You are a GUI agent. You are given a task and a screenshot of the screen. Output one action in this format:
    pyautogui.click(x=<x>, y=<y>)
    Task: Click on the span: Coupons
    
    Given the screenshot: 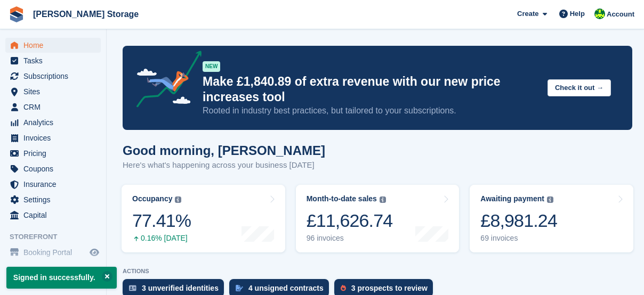 What is the action you would take?
    pyautogui.click(x=55, y=169)
    